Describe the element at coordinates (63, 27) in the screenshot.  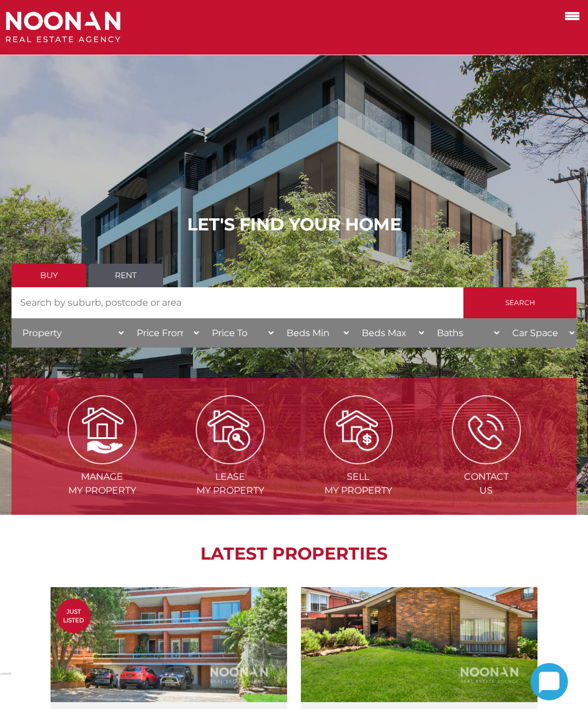
I see `img: Noonan Real Estate Agency` at that location.